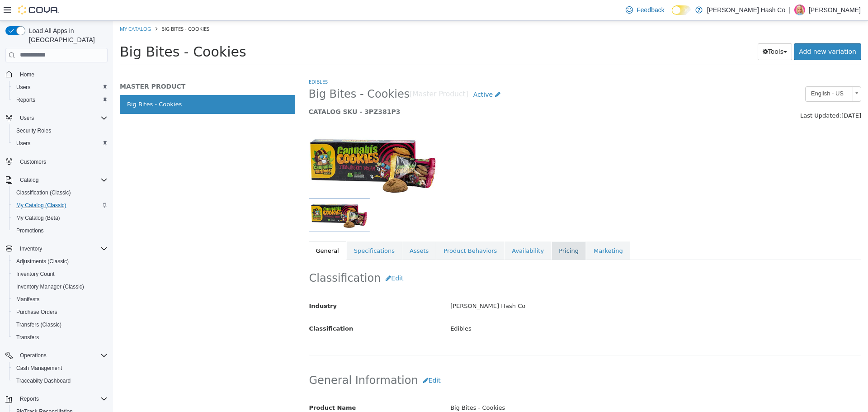 Image resolution: width=868 pixels, height=412 pixels. What do you see at coordinates (662, 31) in the screenshot?
I see `button: Tools` at bounding box center [662, 31].